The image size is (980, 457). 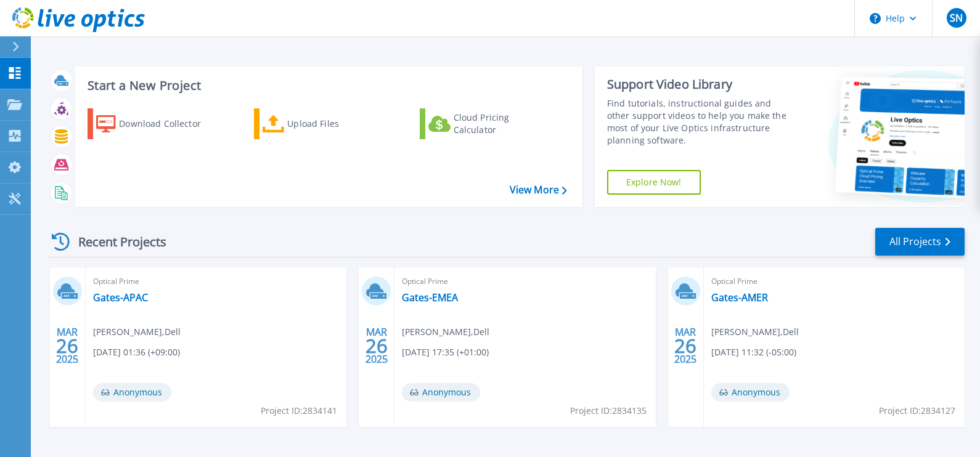 I want to click on div: Support Video Library, so click(x=700, y=85).